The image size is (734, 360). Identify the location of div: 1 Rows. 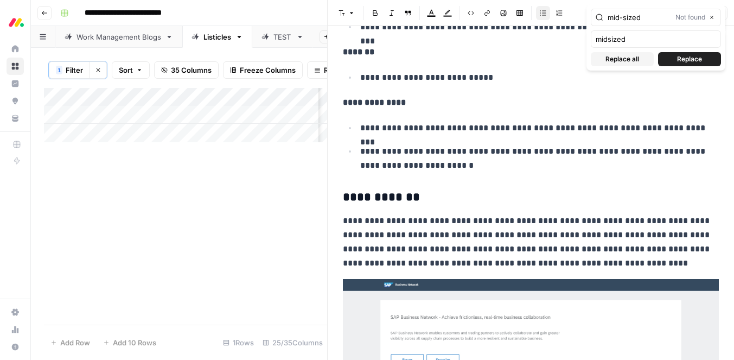
(238, 342).